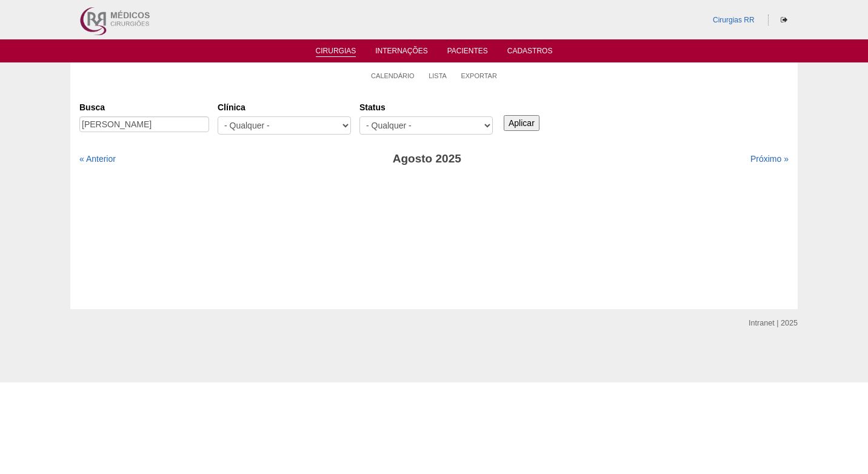 The width and height of the screenshot is (868, 474). Describe the element at coordinates (479, 76) in the screenshot. I see `a: Exportar` at that location.